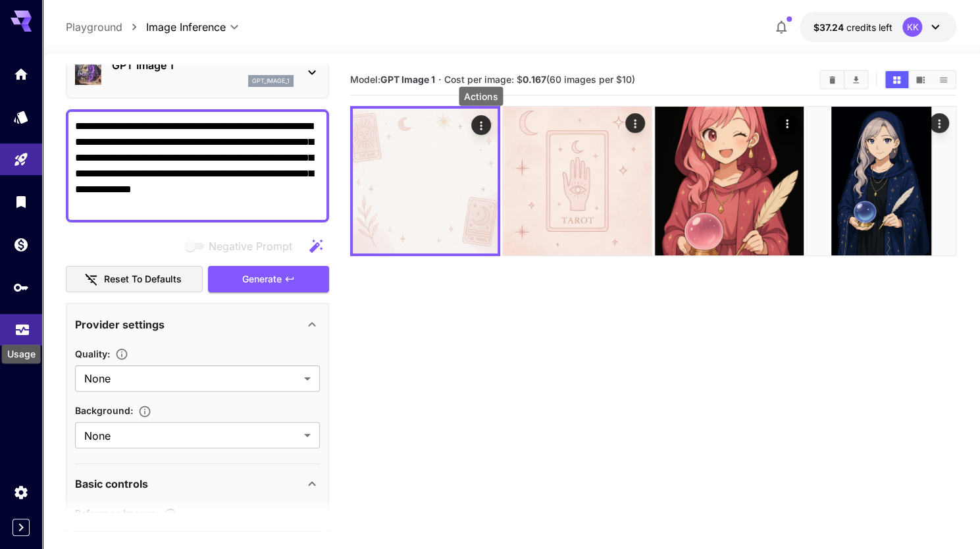 The height and width of the screenshot is (549, 980). Describe the element at coordinates (268, 279) in the screenshot. I see `button: Generate` at that location.